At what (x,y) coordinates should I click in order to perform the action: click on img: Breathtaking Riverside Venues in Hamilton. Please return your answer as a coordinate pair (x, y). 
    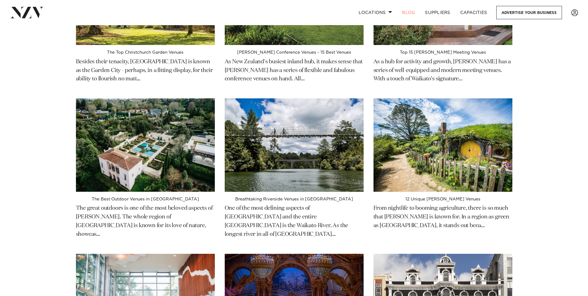
    Looking at the image, I should click on (294, 145).